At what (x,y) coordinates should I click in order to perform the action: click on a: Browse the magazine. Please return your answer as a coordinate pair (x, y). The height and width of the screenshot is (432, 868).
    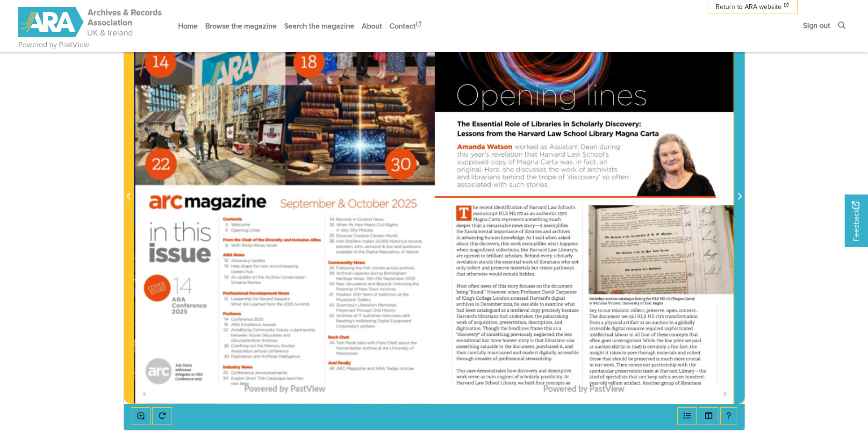
    Looking at the image, I should click on (241, 26).